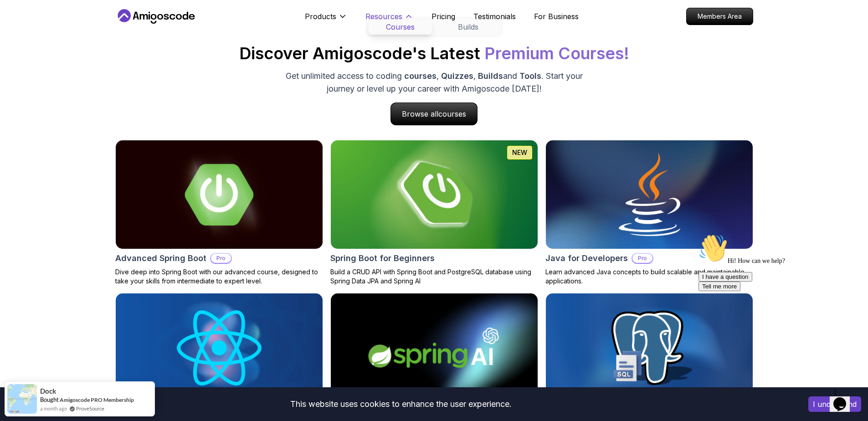 The height and width of the screenshot is (421, 868). What do you see at coordinates (835, 404) in the screenshot?
I see `button: Accept cookies` at bounding box center [835, 404].